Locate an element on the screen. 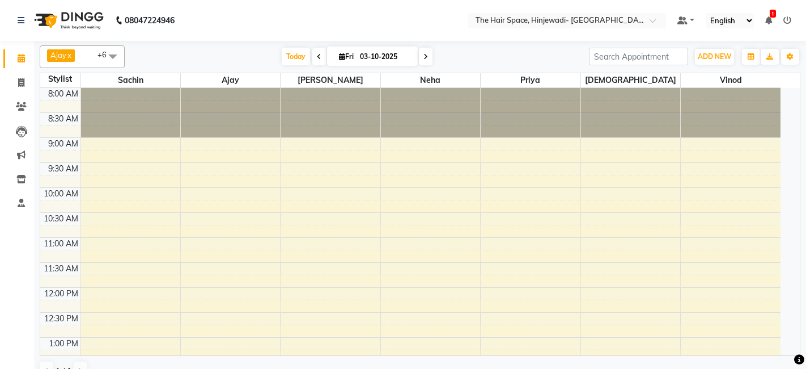  span: Vinod is located at coordinates (731, 80).